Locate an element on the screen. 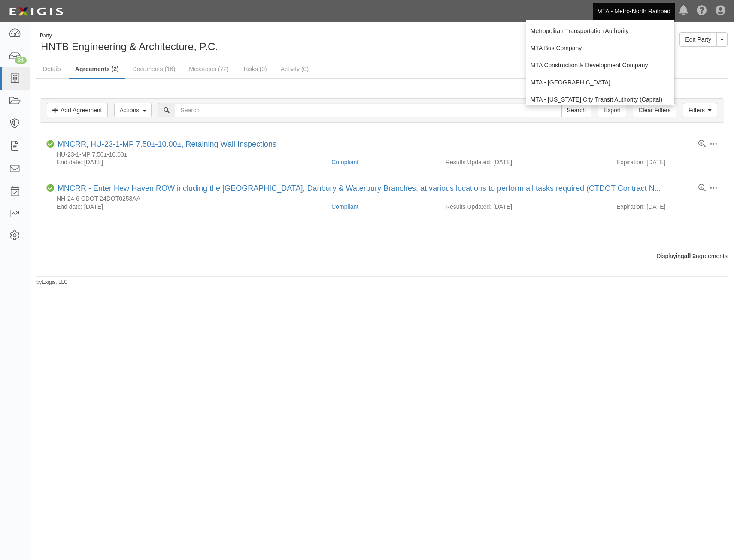 This screenshot has height=560, width=734. a: Activity (0) is located at coordinates (294, 69).